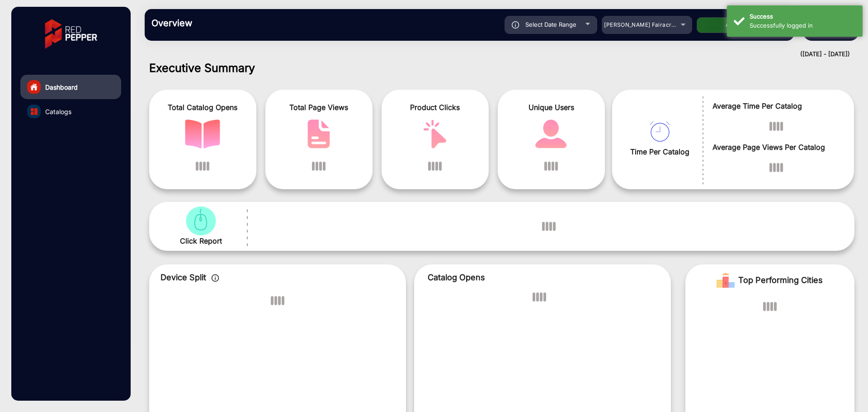 The image size is (868, 412). I want to click on span: Average Page Views Per Catalog, so click(776, 147).